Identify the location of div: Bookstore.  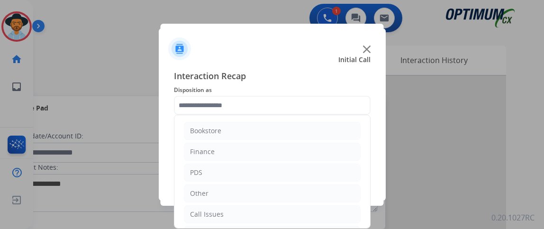
(206, 131).